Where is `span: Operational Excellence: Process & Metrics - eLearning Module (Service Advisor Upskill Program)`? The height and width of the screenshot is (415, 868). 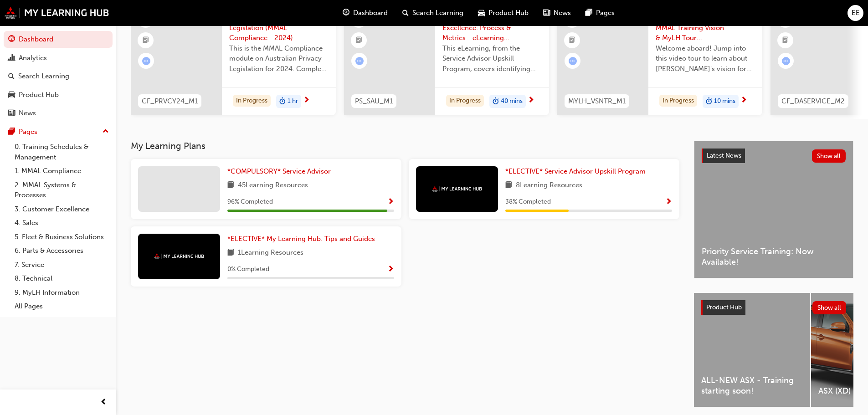 span: Operational Excellence: Process & Metrics - eLearning Module (Service Advisor Upskill Program) is located at coordinates (492, 27).